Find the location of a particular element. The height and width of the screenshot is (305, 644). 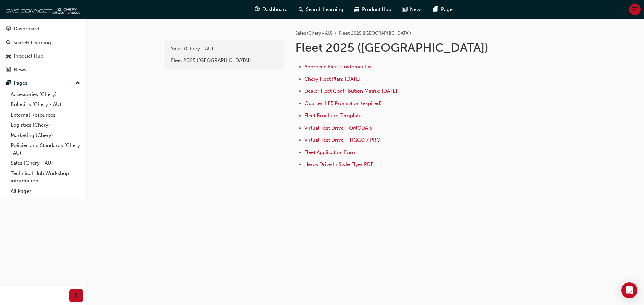

div: News is located at coordinates (20, 70).